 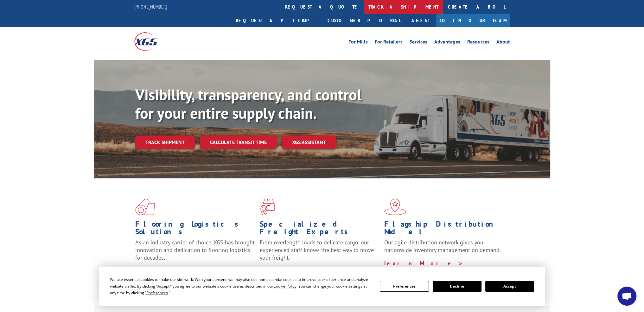 What do you see at coordinates (442, 246) in the screenshot?
I see `span: Our agile distribution network gives you nationwide inventory management on demand.` at bounding box center [442, 246].